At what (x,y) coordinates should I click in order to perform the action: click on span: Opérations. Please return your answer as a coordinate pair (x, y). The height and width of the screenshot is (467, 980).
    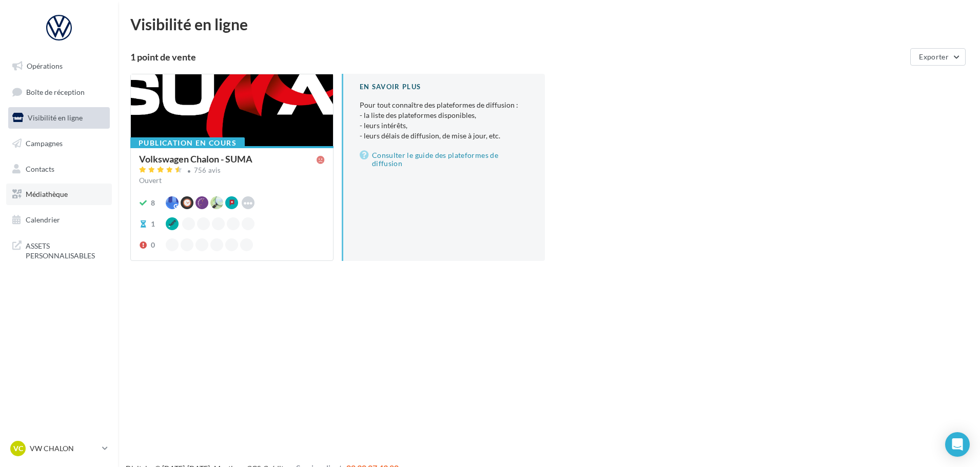
    Looking at the image, I should click on (45, 66).